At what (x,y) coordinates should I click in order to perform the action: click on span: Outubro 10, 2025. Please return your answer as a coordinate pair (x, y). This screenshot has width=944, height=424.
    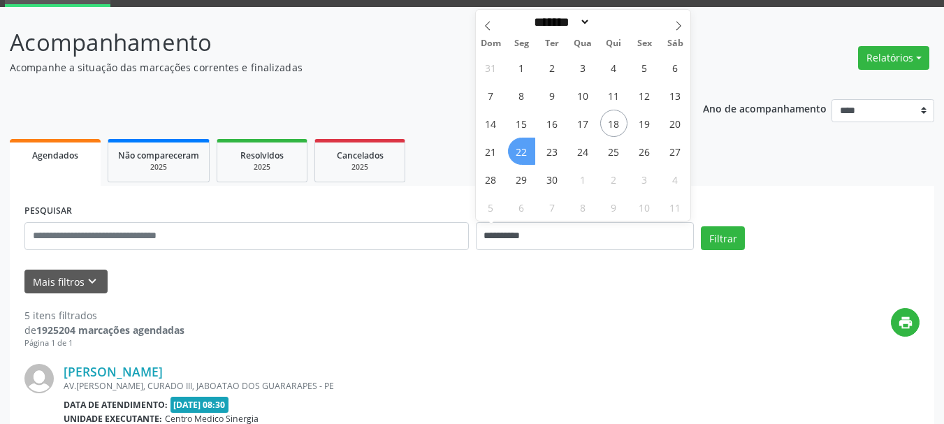
    Looking at the image, I should click on (644, 207).